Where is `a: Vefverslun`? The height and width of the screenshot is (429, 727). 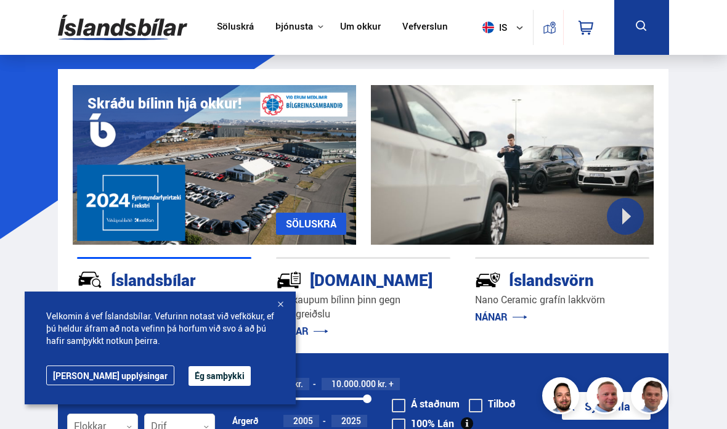
a: Vefverslun is located at coordinates (425, 27).